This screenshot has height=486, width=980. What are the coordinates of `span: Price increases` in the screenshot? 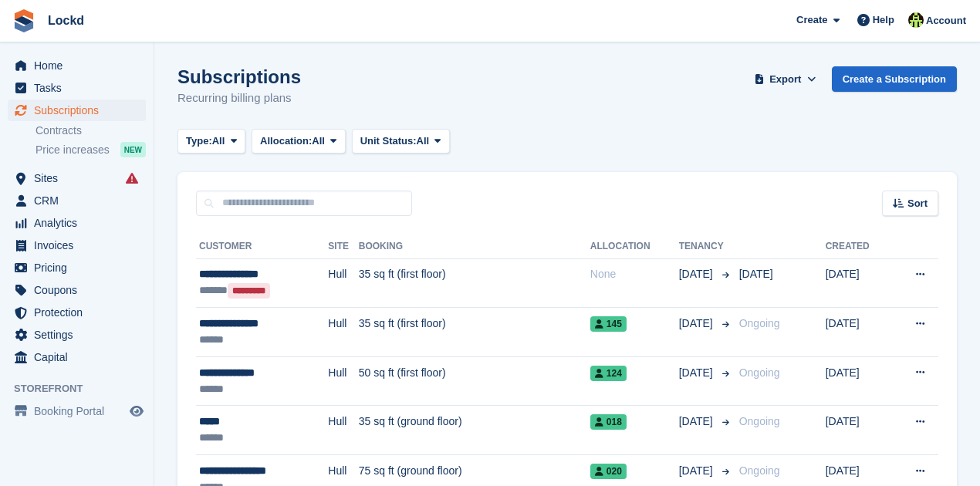 It's located at (72, 150).